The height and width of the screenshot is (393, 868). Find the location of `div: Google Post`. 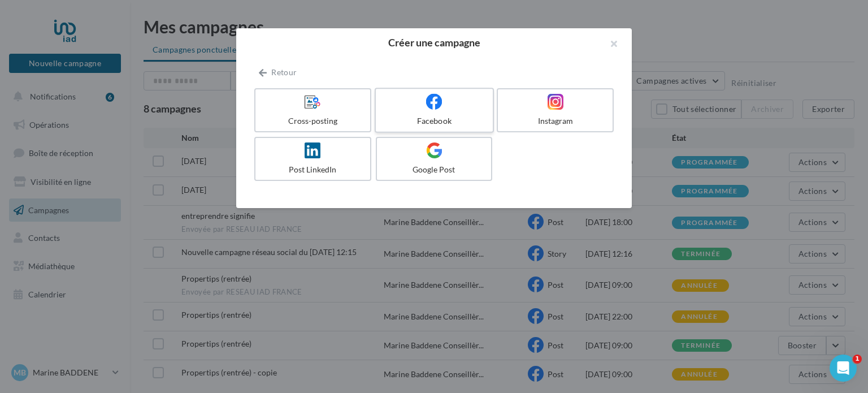

div: Google Post is located at coordinates (434, 170).